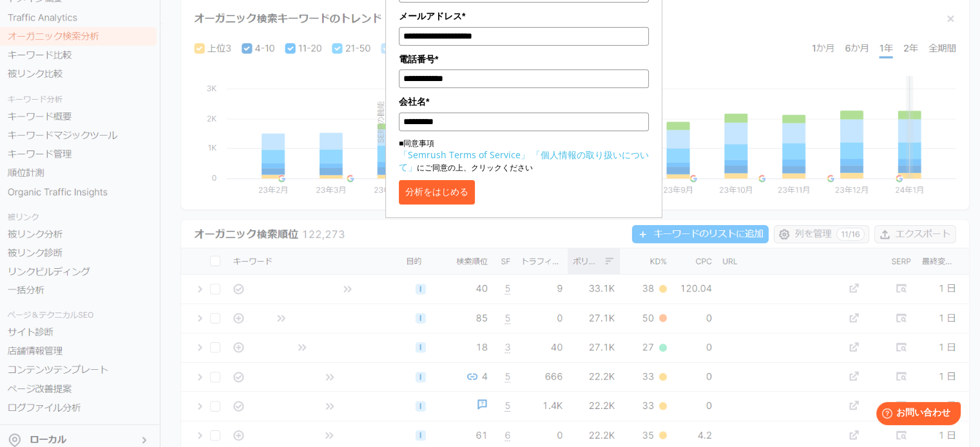 The width and height of the screenshot is (980, 447). What do you see at coordinates (58, 16) in the screenshot?
I see `span: お問い合わせ` at bounding box center [58, 16].